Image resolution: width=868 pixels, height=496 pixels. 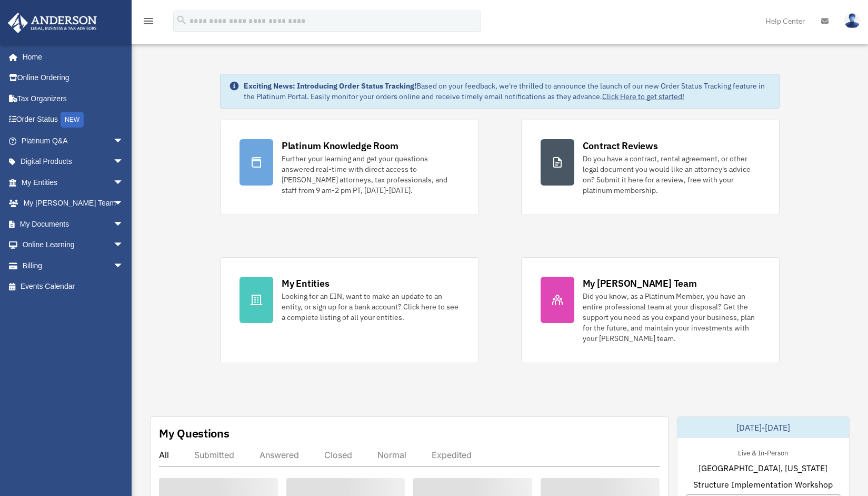 What do you see at coordinates (181, 20) in the screenshot?
I see `i: search` at bounding box center [181, 20].